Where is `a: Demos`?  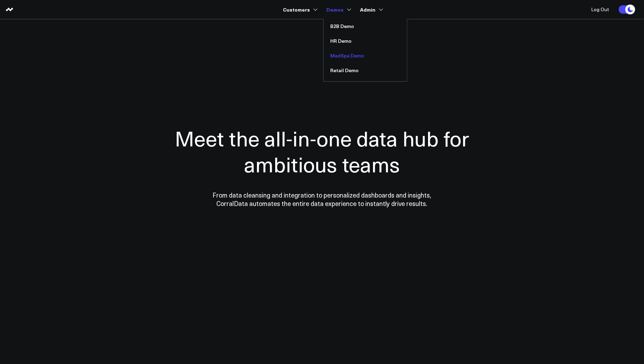
a: Demos is located at coordinates (338, 9).